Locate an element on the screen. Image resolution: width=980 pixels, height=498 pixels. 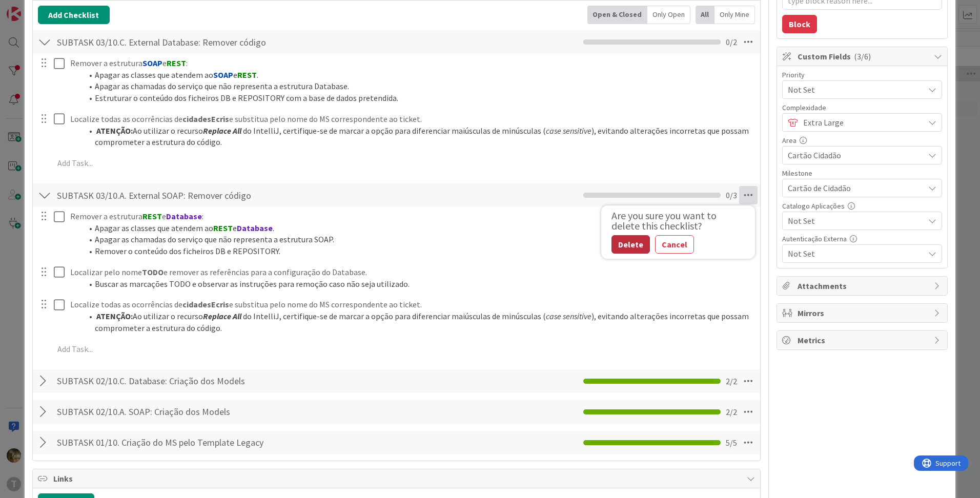
p: Localizar pelo nome e remover as referências para a configuração do Database. is located at coordinates (412, 272).